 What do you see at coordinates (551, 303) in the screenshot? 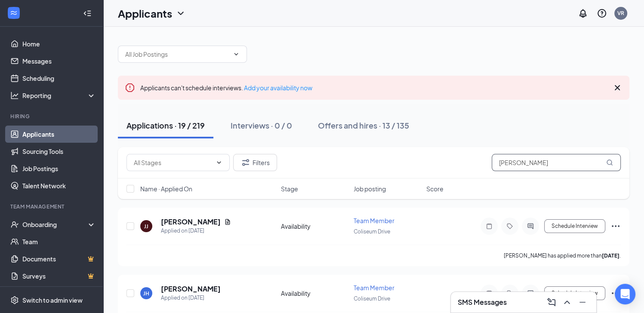
I see `button: ComposeMessage` at bounding box center [551, 303].